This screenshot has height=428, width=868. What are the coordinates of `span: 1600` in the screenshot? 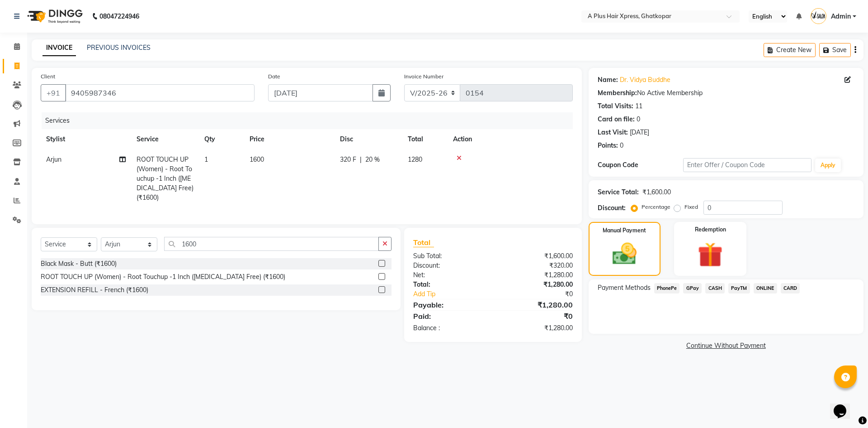 It's located at (257, 159).